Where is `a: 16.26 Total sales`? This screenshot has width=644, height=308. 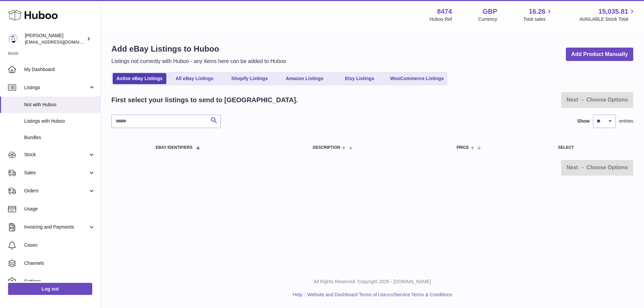 a: 16.26 Total sales is located at coordinates (538, 15).